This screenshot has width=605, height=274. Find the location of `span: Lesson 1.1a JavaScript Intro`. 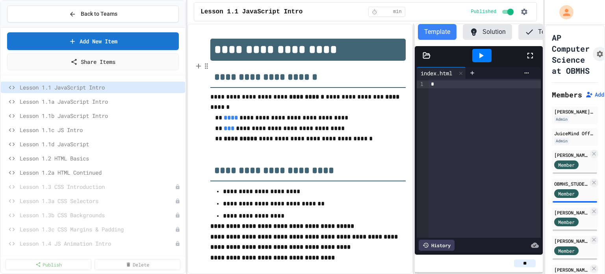

span: Lesson 1.1a JavaScript Intro is located at coordinates (101, 101).